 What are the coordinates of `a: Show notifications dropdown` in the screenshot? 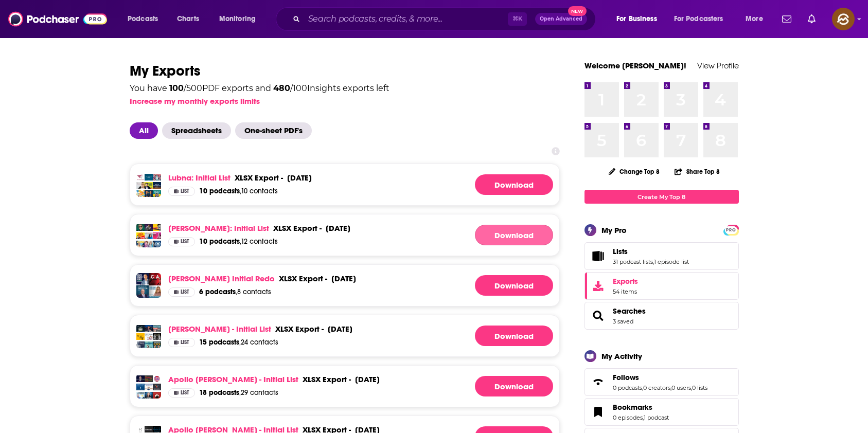 It's located at (787, 19).